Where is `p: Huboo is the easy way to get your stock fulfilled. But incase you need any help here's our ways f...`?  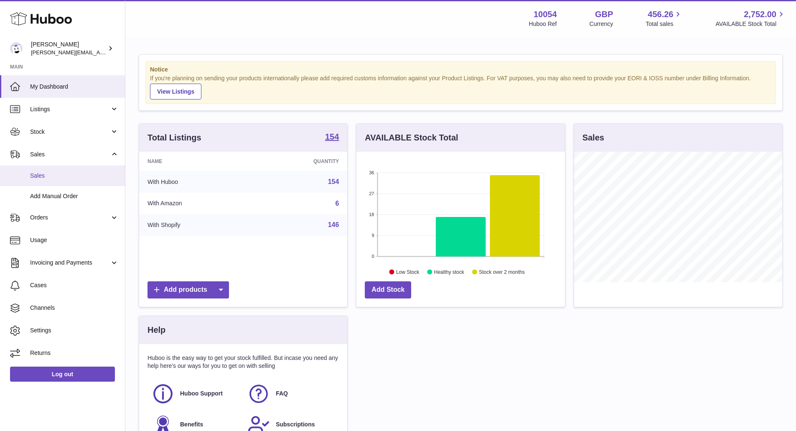 p: Huboo is the easy way to get your stock fulfilled. But incase you need any help here's our ways f... is located at coordinates (243, 362).